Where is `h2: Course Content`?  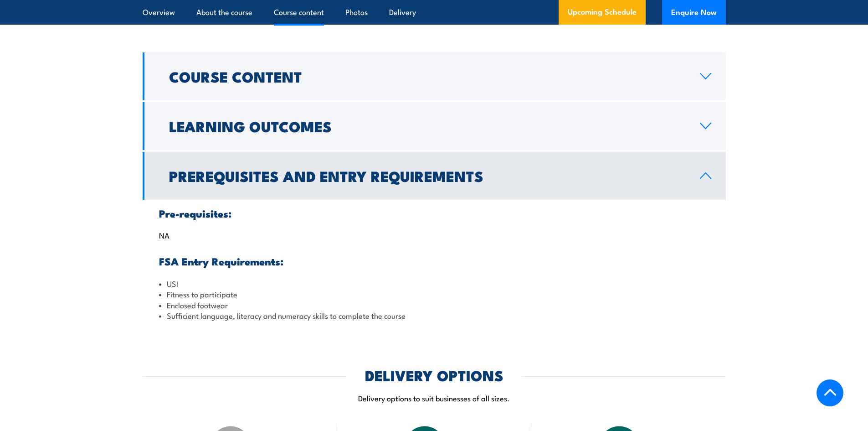
h2: Course Content is located at coordinates (427, 76).